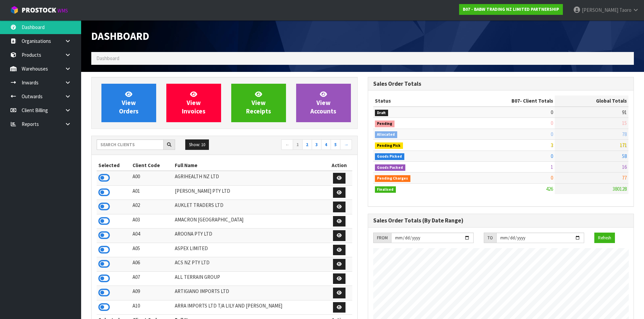 This screenshot has height=319, width=644. What do you see at coordinates (152, 221) in the screenshot?
I see `td: A03` at bounding box center [152, 221].